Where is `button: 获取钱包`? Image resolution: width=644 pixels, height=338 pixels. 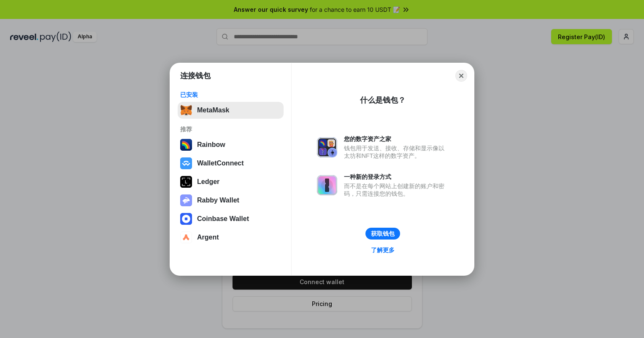
button: 获取钱包 is located at coordinates (383, 234).